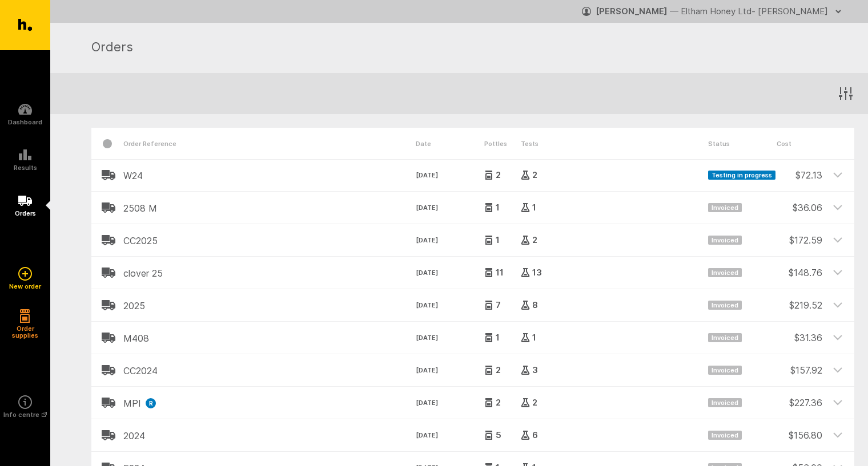 This screenshot has width=868, height=466. I want to click on h5: New order, so click(25, 287).